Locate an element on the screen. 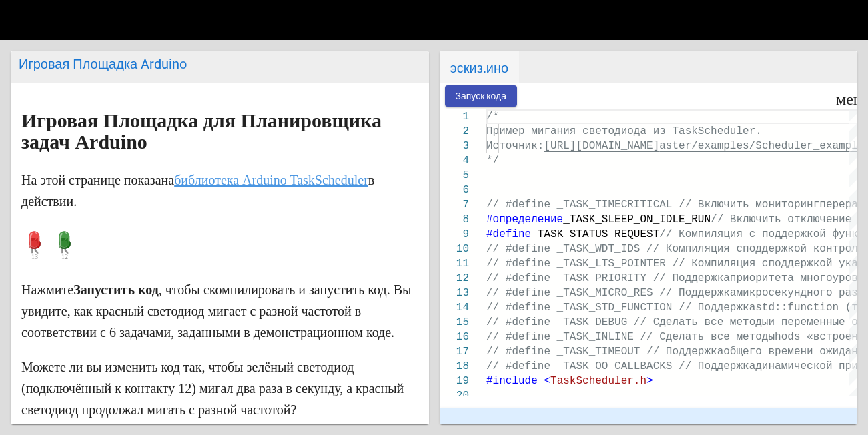 Image resolution: width=868 pixels, height=435 pixels. ya-tr-span: Нажмите is located at coordinates (48, 289).